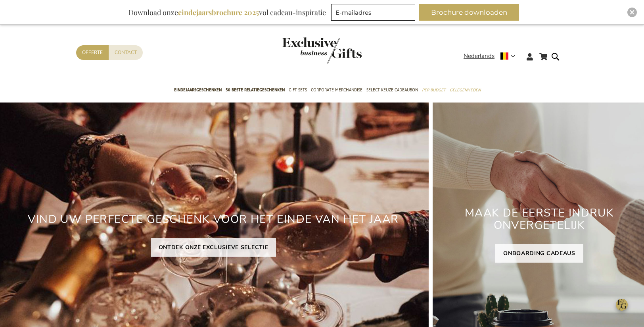  What do you see at coordinates (298, 90) in the screenshot?
I see `span: Gift Sets` at bounding box center [298, 90].